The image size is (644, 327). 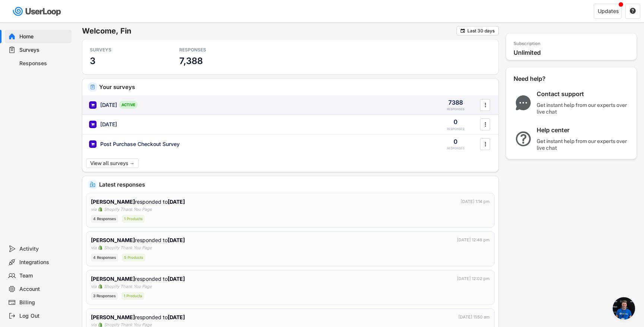 I want to click on div: Post Purchase Checkout Survey, so click(x=140, y=144).